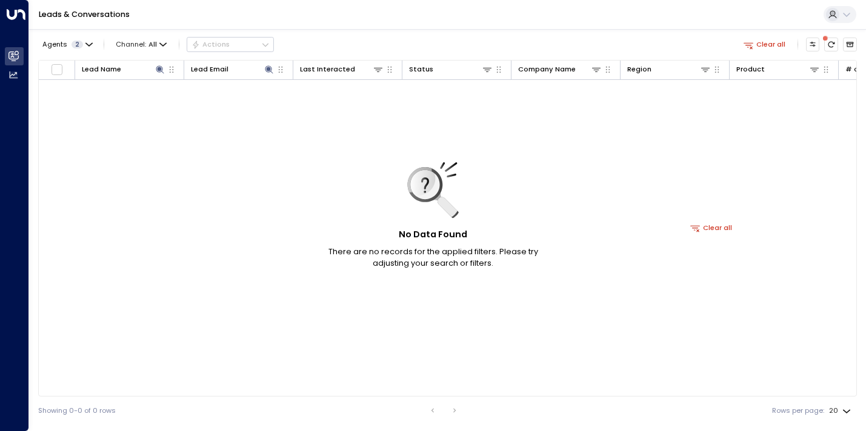 The height and width of the screenshot is (431, 866). I want to click on p: There are no records for the applied filters. Please try adjusting your search or filters., so click(433, 258).